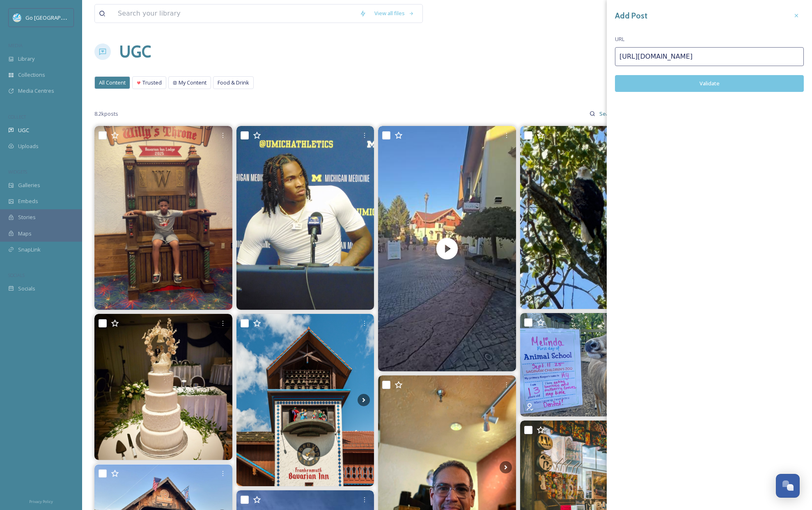  I want to click on span: Uploads, so click(28, 146).